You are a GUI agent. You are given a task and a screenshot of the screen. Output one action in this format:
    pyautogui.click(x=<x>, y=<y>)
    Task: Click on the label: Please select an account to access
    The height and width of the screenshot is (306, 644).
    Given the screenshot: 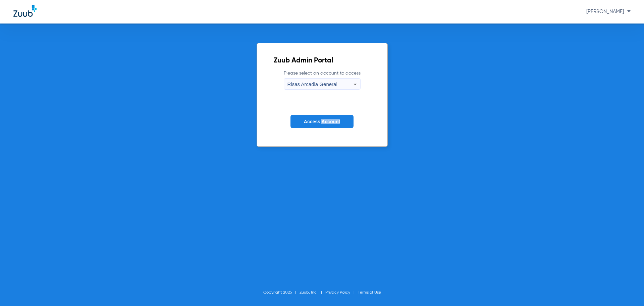 What is the action you would take?
    pyautogui.click(x=322, y=79)
    